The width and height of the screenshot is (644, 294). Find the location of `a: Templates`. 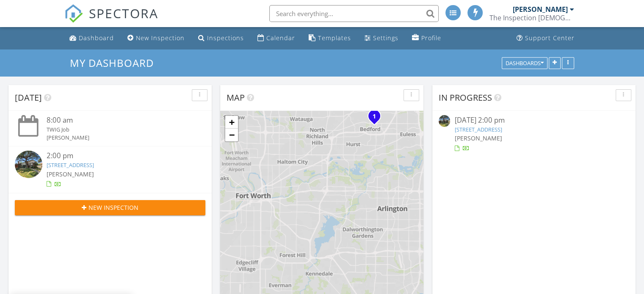

a: Templates is located at coordinates (329, 38).